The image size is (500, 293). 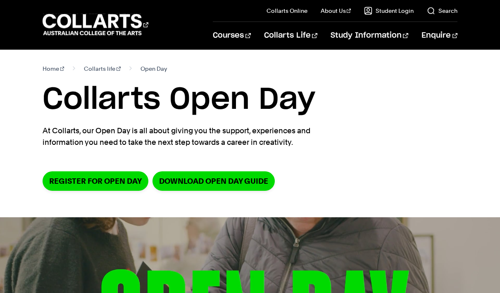 I want to click on p: At Collarts, our Open Day is all about giving you the support, experiences and information you ne..., so click(x=193, y=136).